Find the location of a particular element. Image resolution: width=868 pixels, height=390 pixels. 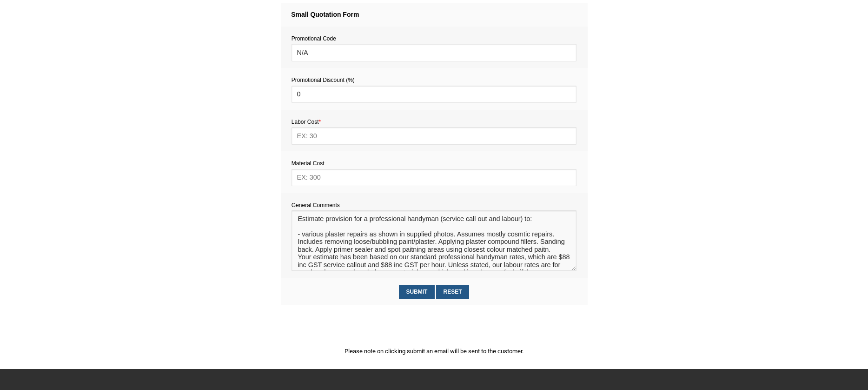

strong: Small Quotation Form is located at coordinates (325, 14).